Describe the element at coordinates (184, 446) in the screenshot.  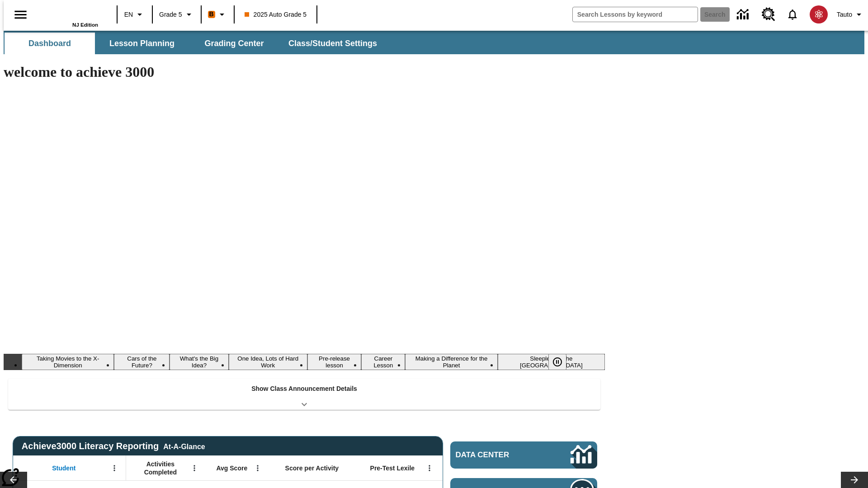
I see `div: At-A-Glance` at that location.